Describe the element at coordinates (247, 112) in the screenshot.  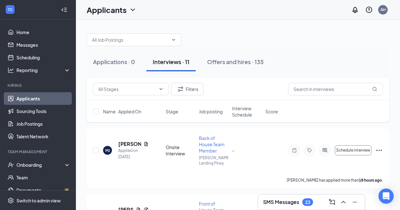
I see `span: Interview Schedule` at that location.